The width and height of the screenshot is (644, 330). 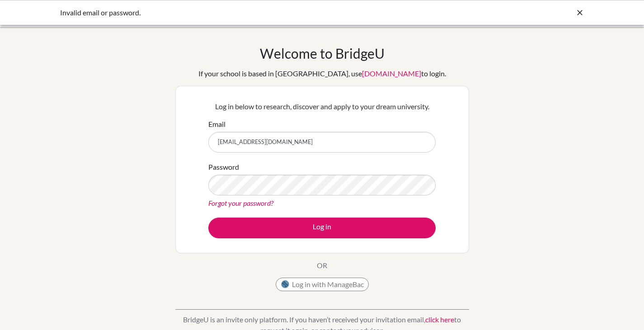 I want to click on label: Password, so click(x=224, y=167).